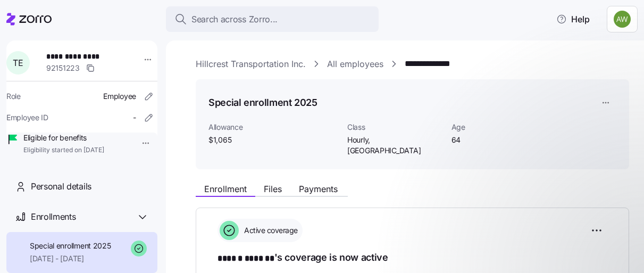 Image resolution: width=644 pixels, height=273 pixels. Describe the element at coordinates (395, 127) in the screenshot. I see `span: Class` at that location.